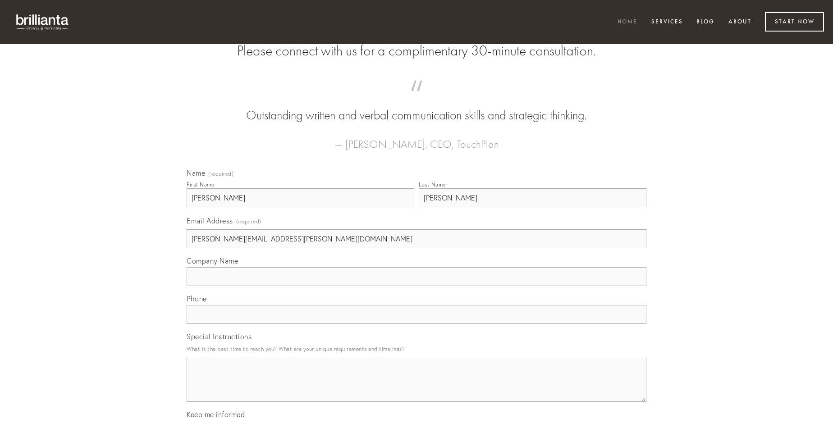  Describe the element at coordinates (417, 107) in the screenshot. I see `blockquote: Outstanding written and verbal communication skills and strategic thinking.` at that location.